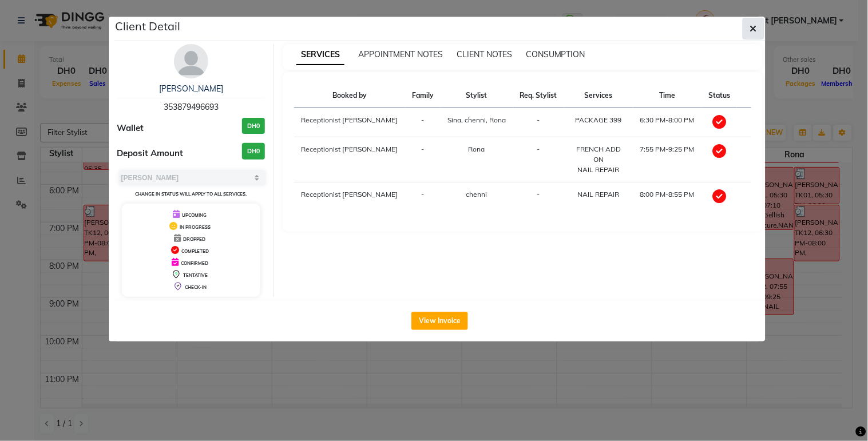 The height and width of the screenshot is (441, 868). I want to click on span: UPCOMING, so click(194, 215).